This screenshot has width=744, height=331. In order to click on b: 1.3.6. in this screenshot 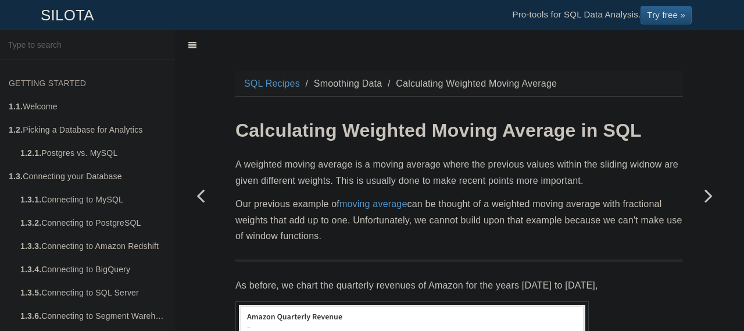, I will do `click(31, 315)`.